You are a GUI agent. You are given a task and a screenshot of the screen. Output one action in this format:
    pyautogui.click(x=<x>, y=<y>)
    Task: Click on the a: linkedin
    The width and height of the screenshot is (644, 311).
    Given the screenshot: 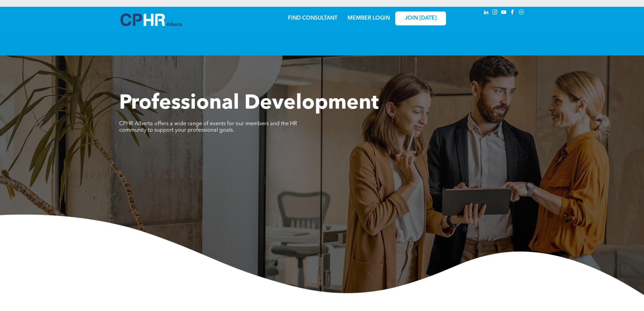 What is the action you would take?
    pyautogui.click(x=486, y=13)
    